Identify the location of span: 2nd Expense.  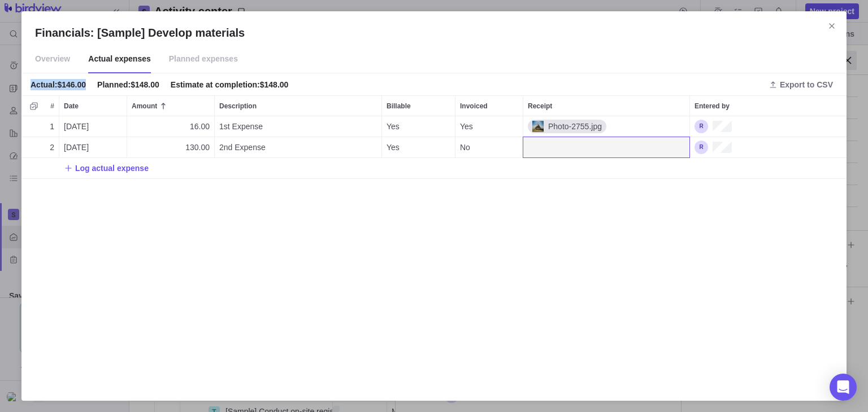
(242, 148).